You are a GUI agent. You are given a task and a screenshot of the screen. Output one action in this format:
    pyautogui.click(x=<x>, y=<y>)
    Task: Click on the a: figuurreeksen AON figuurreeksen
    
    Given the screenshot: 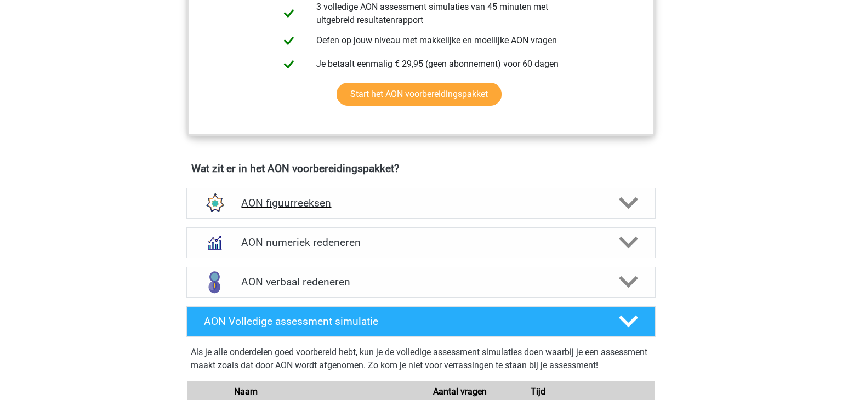 What is the action you would take?
    pyautogui.click(x=421, y=203)
    